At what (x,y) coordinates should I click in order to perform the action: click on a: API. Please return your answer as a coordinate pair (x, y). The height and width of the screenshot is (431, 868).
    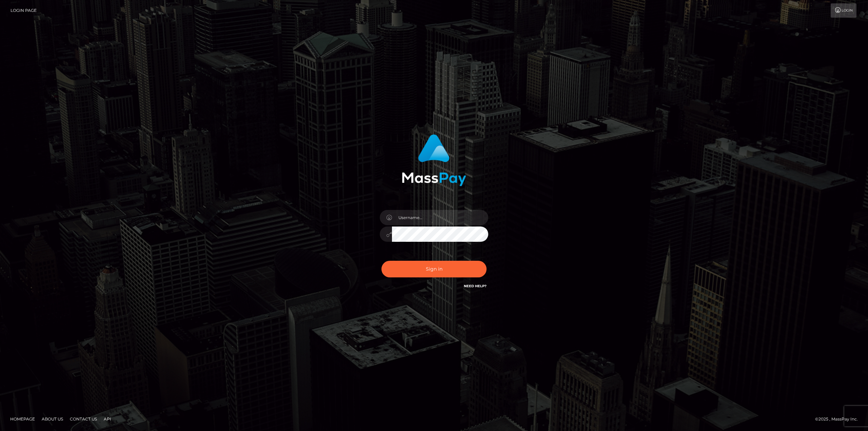
    Looking at the image, I should click on (107, 418).